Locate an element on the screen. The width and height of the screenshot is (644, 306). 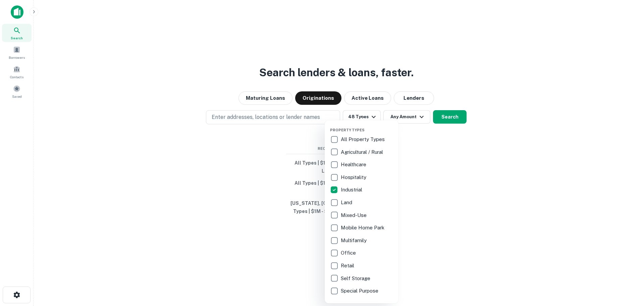
p: Self Storage is located at coordinates (356, 278).